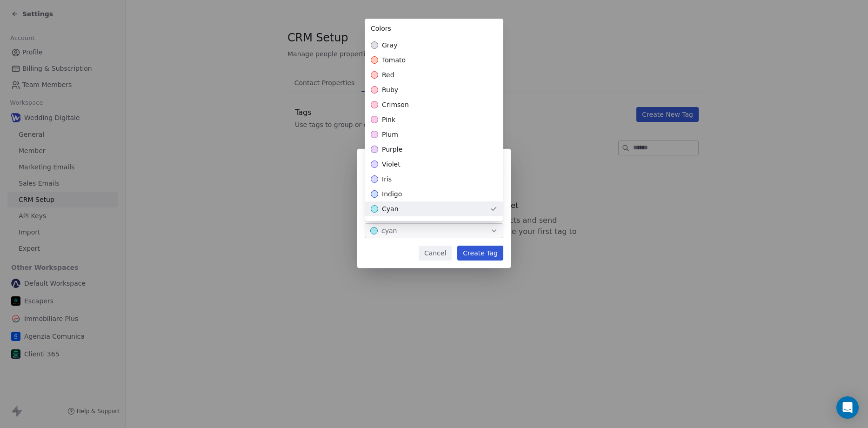  Describe the element at coordinates (388, 75) in the screenshot. I see `span: red` at that location.